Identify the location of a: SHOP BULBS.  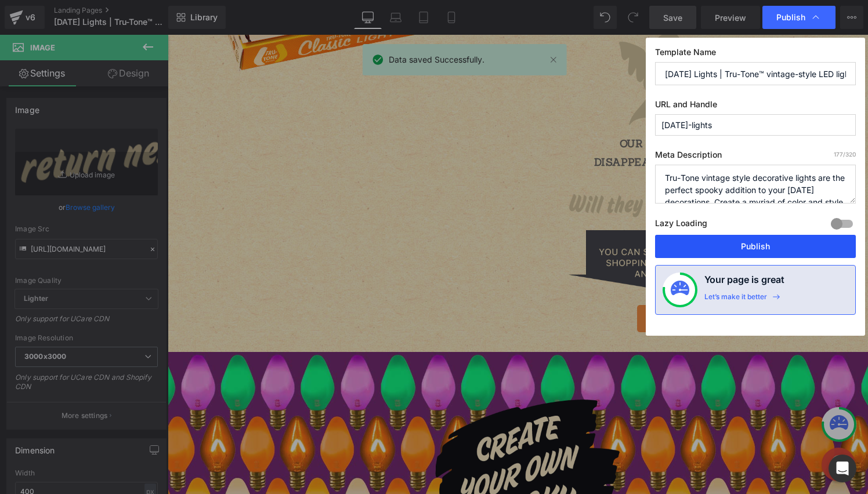
(517, 284).